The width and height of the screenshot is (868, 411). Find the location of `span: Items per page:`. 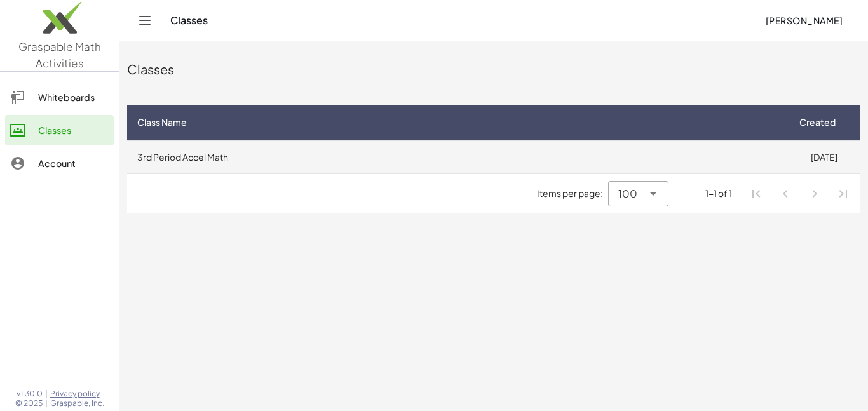

span: Items per page: is located at coordinates (572, 193).